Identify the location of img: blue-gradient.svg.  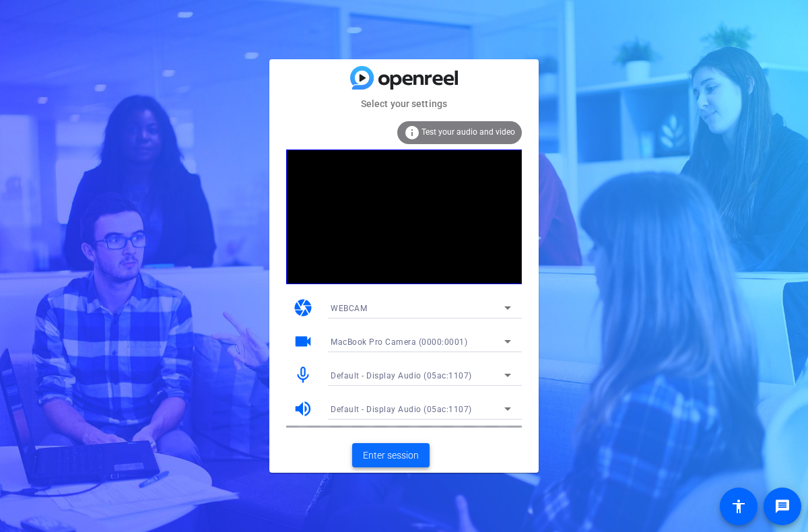
(404, 77).